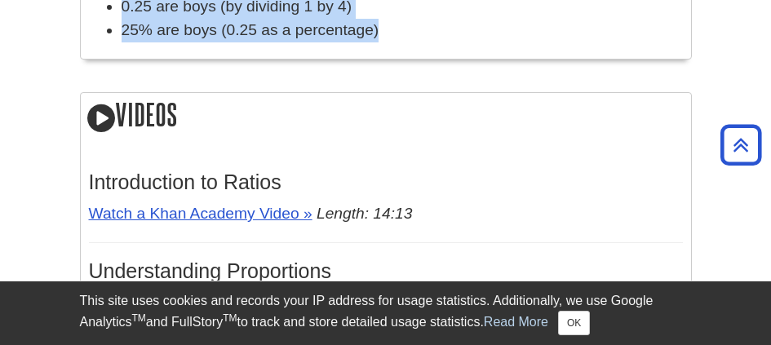 The height and width of the screenshot is (345, 771). Describe the element at coordinates (741, 144) in the screenshot. I see `a: Back to Top` at that location.